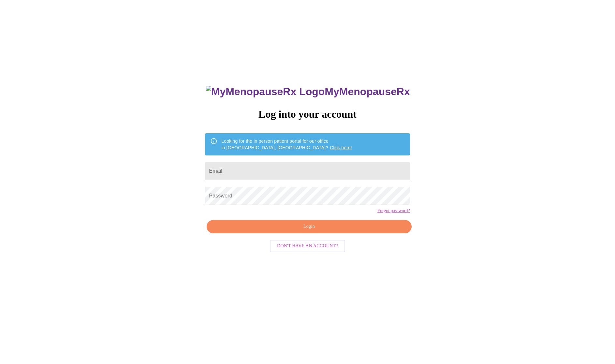  I want to click on h3: MyMenopauseRx, so click(308, 91).